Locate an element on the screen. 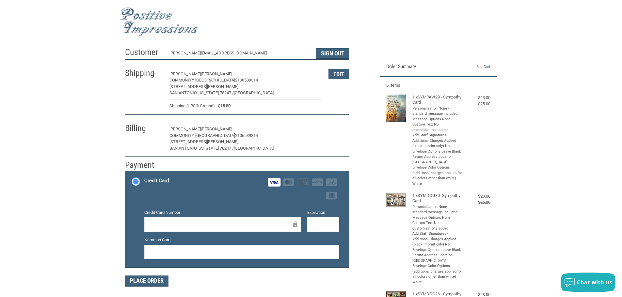 The image size is (622, 297). span: Shipping (UPS® Ground) is located at coordinates (192, 106).